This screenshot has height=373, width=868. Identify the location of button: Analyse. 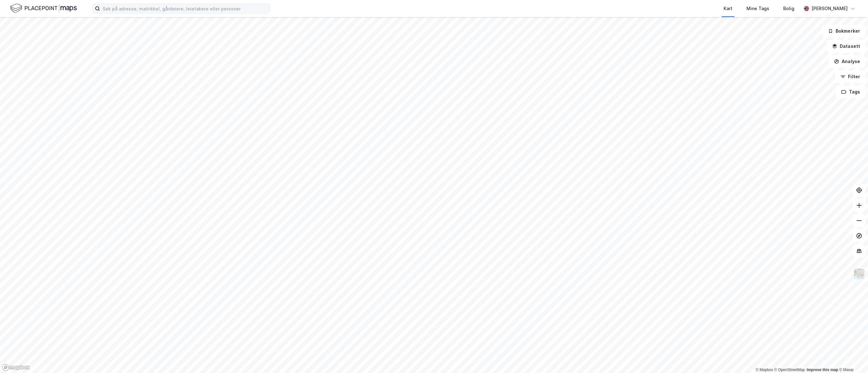
(847, 62).